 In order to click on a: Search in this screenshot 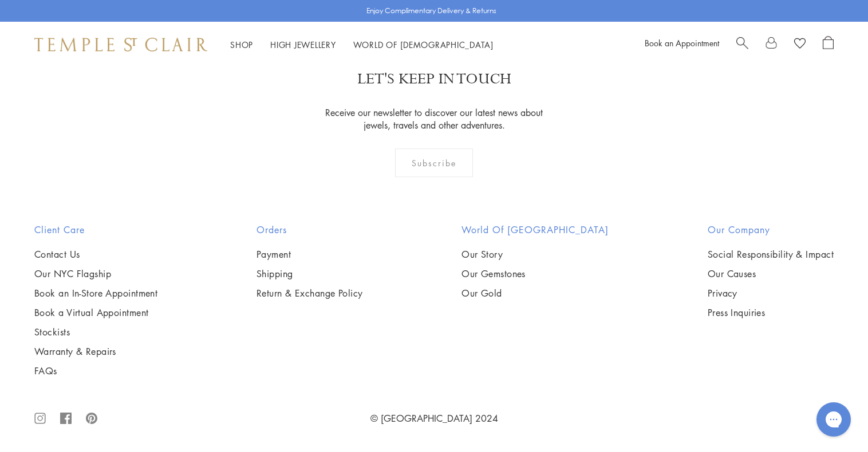, I will do `click(742, 45)`.